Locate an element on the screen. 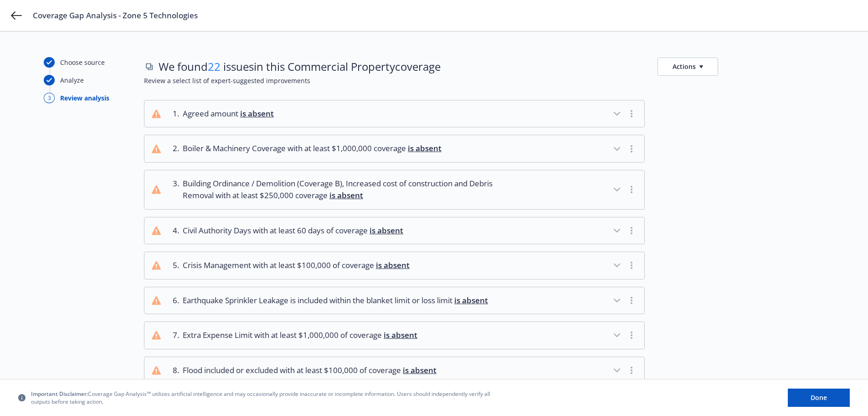 The width and height of the screenshot is (868, 416). div: 3 is located at coordinates (50, 98).